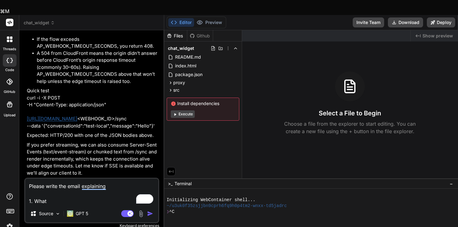 This screenshot has height=227, width=458. Describe the element at coordinates (92, 135) in the screenshot. I see `p: Expected: HTTP/200 with one of the JSON bodies above.` at that location.